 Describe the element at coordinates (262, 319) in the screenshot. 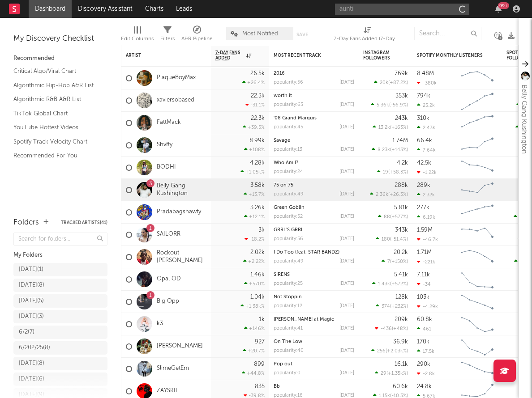

I see `div: 1k` at that location.